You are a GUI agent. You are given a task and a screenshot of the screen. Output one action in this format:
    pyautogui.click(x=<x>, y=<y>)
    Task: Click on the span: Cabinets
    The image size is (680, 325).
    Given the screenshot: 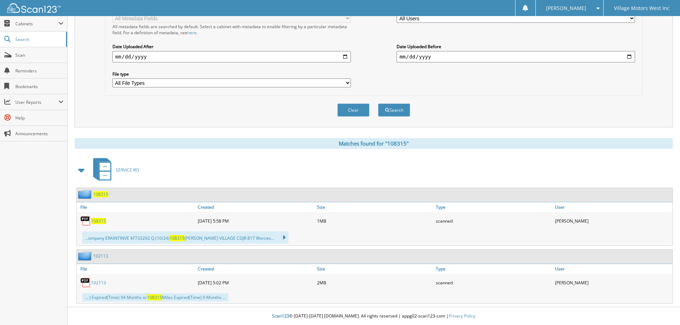 What is the action you would take?
    pyautogui.click(x=37, y=24)
    